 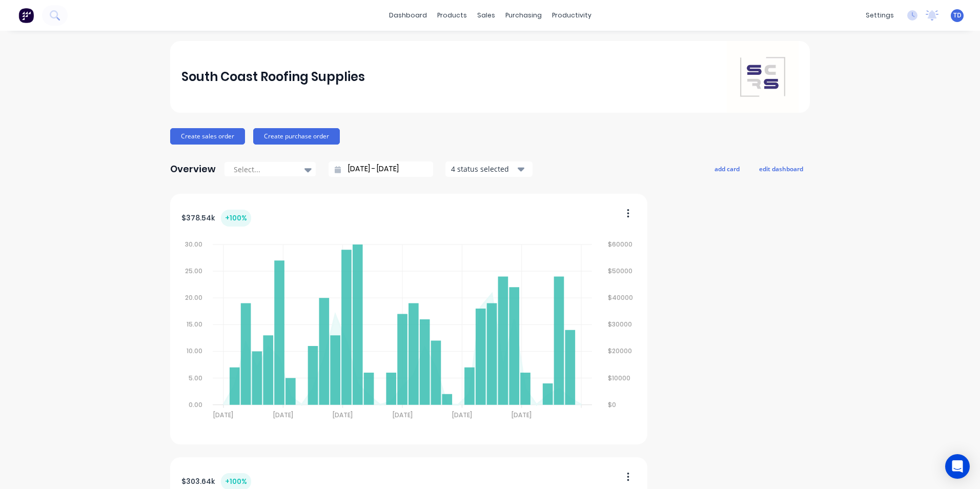 What do you see at coordinates (195, 378) in the screenshot?
I see `tspan: 5.00` at bounding box center [195, 378].